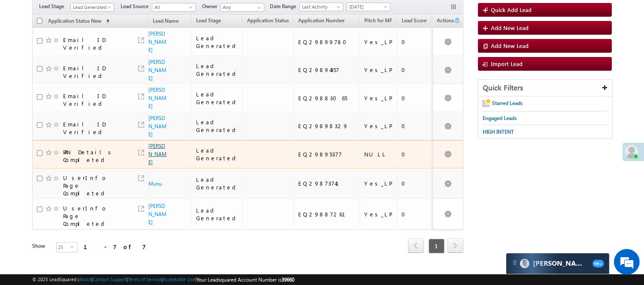 The width and height of the screenshot is (644, 285). I want to click on span: © 2025 LeadSquared | | | | |, so click(163, 279).